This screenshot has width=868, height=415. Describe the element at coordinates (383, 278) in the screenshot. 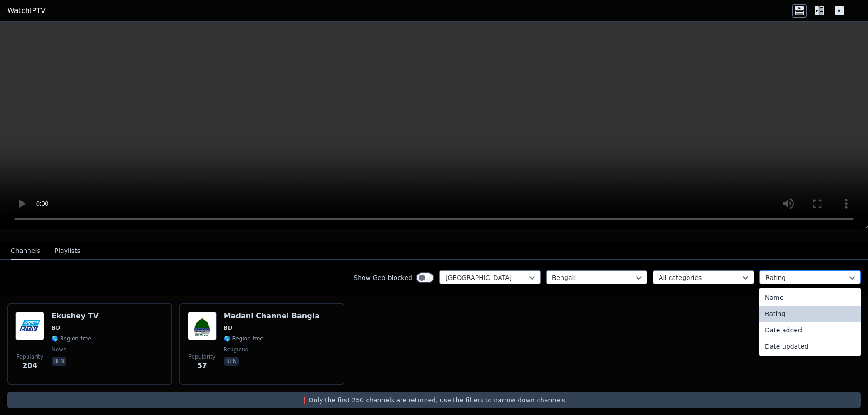

I see `label: Show Geo-blocked` at that location.